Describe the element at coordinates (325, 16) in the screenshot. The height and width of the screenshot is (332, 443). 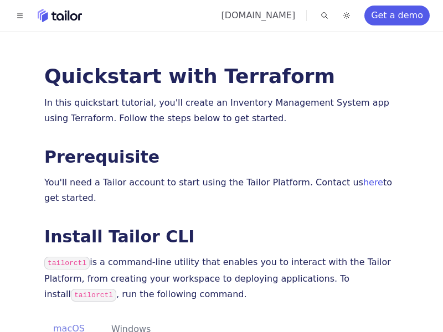
I see `button: Find something...` at that location.